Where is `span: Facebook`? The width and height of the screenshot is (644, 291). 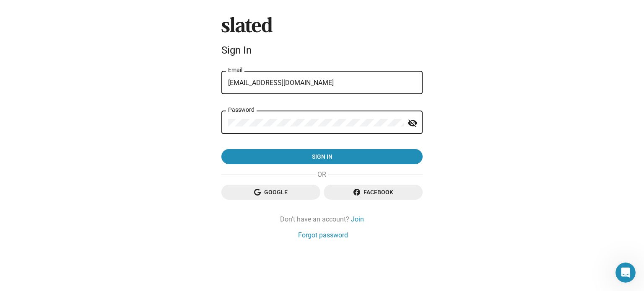 span: Facebook is located at coordinates (373, 192).